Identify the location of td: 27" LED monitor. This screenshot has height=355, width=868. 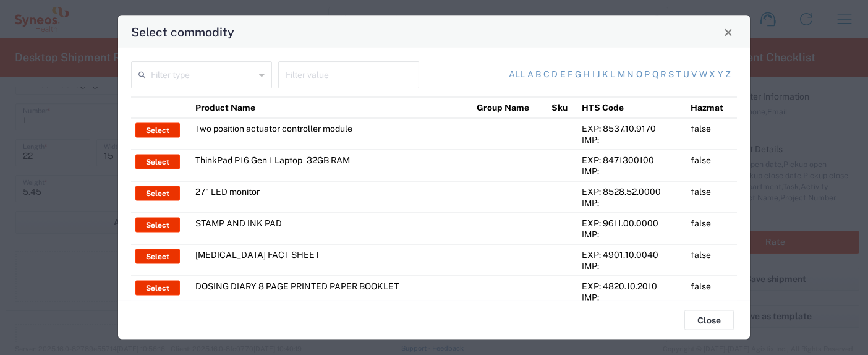
(332, 197).